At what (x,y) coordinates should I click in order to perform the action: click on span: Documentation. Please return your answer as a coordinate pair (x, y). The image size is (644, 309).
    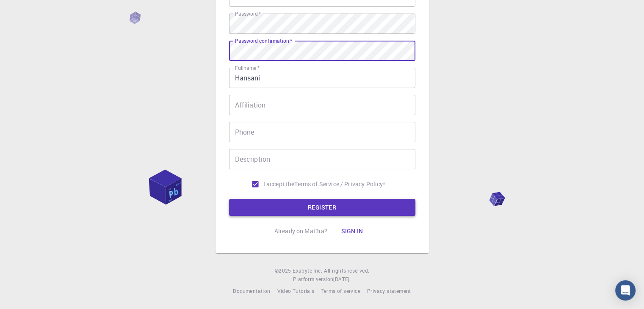
    Looking at the image, I should click on (252, 291).